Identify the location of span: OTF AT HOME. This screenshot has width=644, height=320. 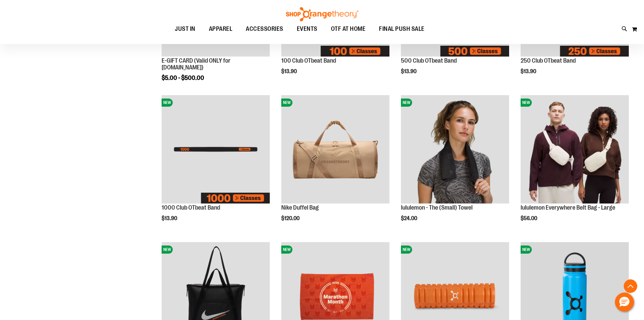
(348, 29).